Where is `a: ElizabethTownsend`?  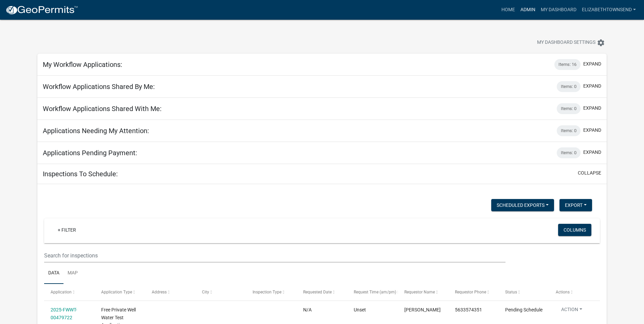
a: ElizabethTownsend is located at coordinates (609, 10).